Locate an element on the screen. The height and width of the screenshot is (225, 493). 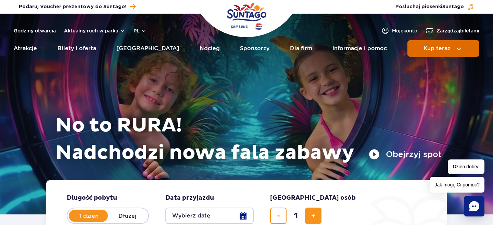
span: Zarządzaj biletami is located at coordinates (457, 31).